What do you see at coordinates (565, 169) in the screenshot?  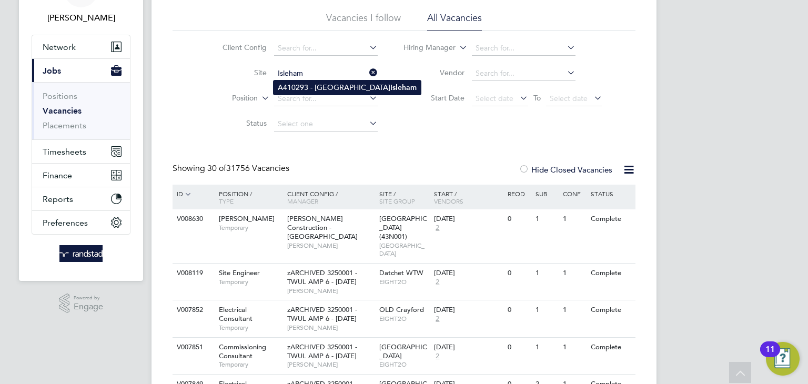 I see `label: Hide Closed Vacancies` at bounding box center [565, 169].